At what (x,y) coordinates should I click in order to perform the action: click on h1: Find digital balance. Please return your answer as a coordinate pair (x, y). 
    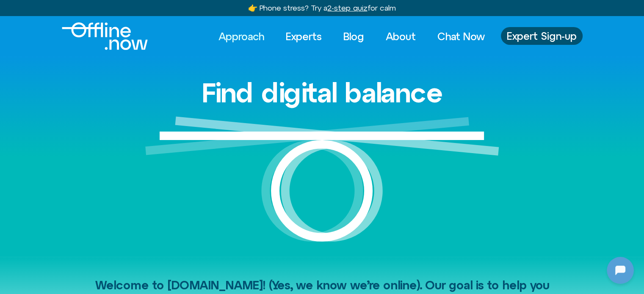
    Looking at the image, I should click on (322, 93).